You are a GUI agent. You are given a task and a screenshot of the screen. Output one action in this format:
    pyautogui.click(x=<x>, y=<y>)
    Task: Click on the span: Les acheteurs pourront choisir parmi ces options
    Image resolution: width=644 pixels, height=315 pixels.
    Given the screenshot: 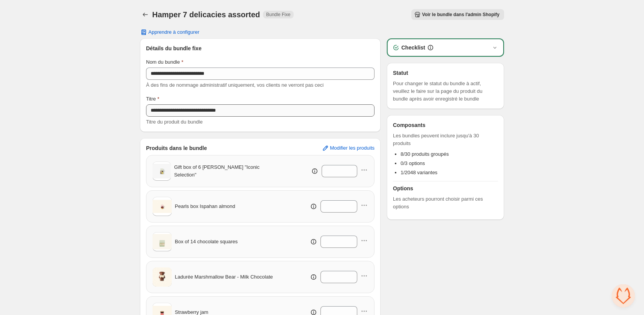 What is the action you would take?
    pyautogui.click(x=445, y=203)
    